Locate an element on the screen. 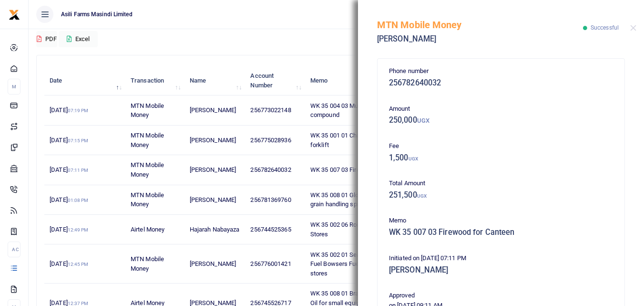 Image resolution: width=644 pixels, height=306 pixels. h5: 251,500 is located at coordinates (501, 195).